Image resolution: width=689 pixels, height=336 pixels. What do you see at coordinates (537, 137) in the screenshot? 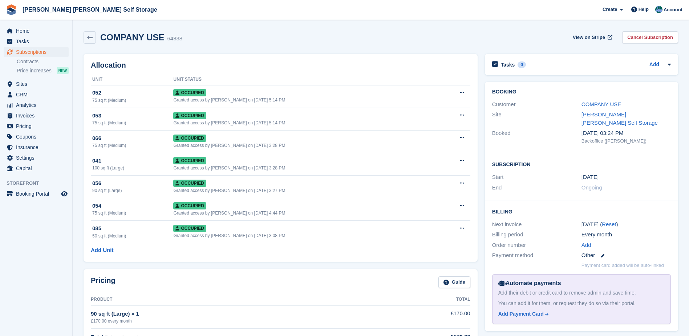
I see `div: Booked` at bounding box center [537, 137].